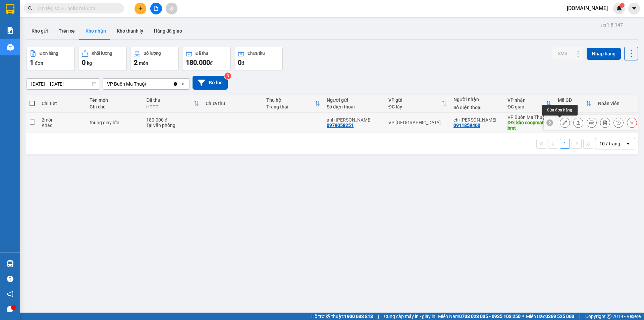 The width and height of the screenshot is (644, 320). I want to click on span: Miền Nam, so click(479, 316).